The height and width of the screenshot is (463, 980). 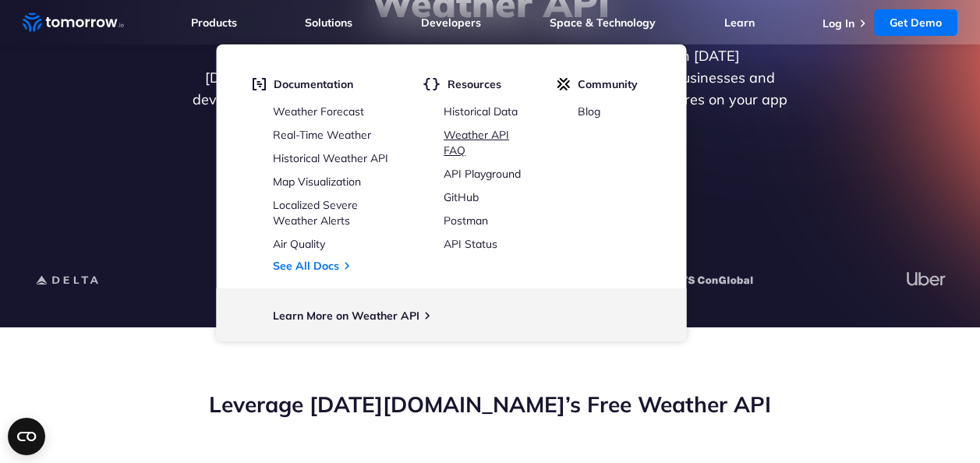 I want to click on a: Weather API FAQ, so click(x=477, y=143).